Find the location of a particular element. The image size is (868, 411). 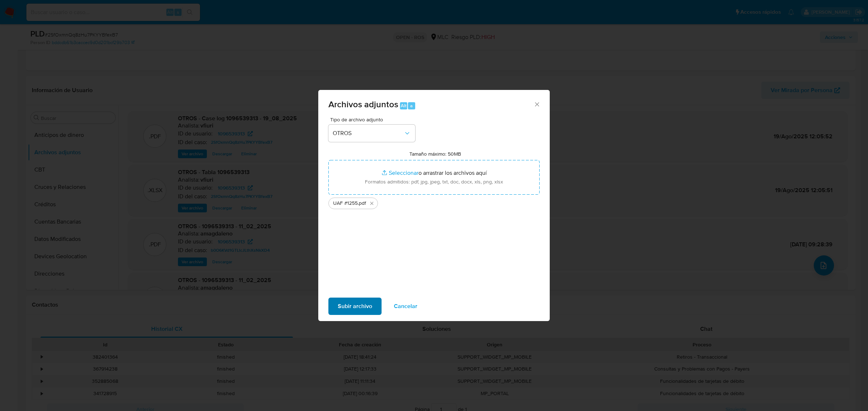

ul: Archivos seleccionados is located at coordinates (434, 202).